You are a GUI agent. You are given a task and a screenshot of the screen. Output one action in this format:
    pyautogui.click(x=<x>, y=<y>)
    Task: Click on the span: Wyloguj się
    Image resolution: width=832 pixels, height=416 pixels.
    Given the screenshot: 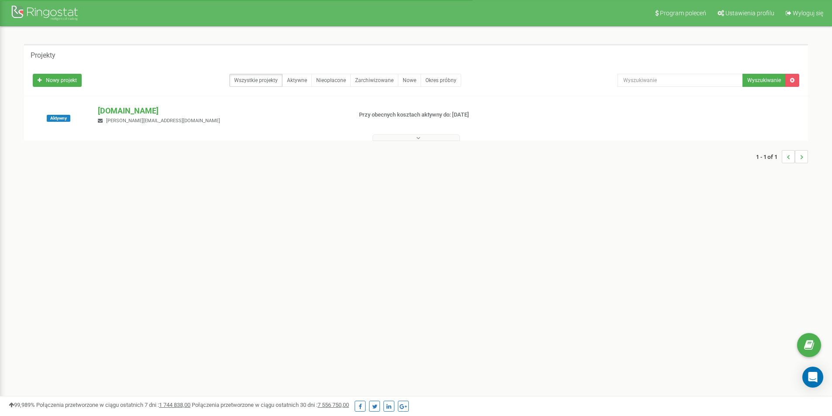 What is the action you would take?
    pyautogui.click(x=808, y=13)
    